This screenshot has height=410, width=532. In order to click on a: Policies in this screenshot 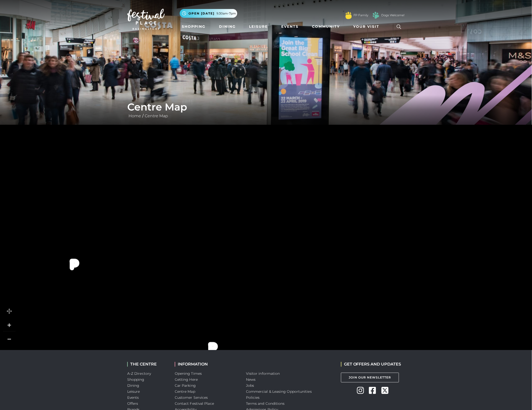, I will do `click(253, 398)`.